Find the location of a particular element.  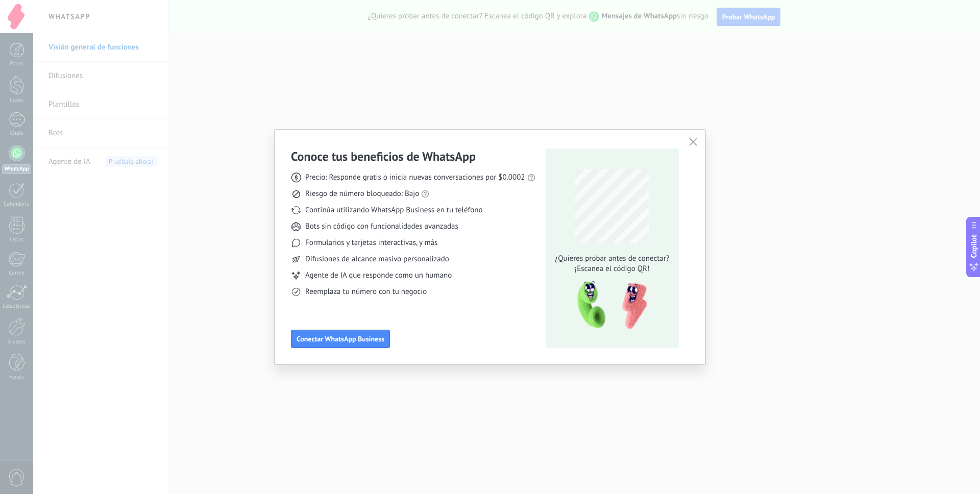

span: Riesgo de número bloqueado: Bajo is located at coordinates (362, 194).